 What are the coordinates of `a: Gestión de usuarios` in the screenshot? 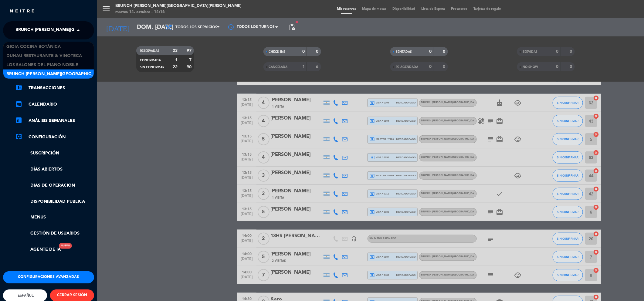 It's located at (54, 233).